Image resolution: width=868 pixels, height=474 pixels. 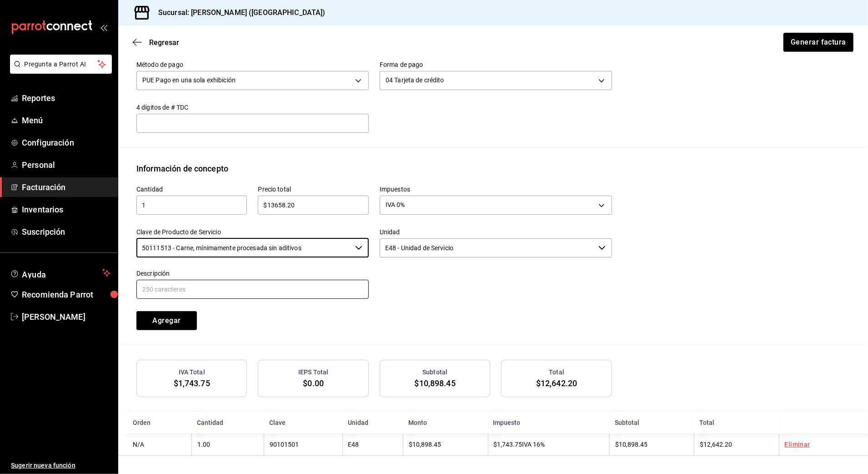 I want to click on span: Sugerir nueva función, so click(x=60, y=465).